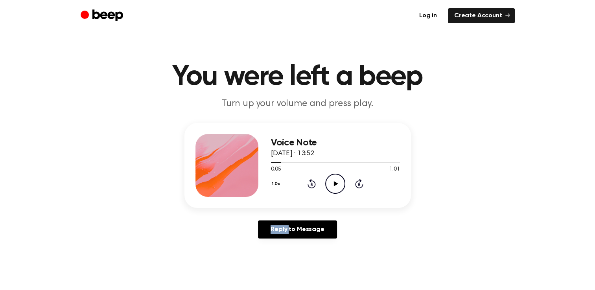 This screenshot has height=290, width=595. What do you see at coordinates (298, 77) in the screenshot?
I see `h1: You were left a beep` at bounding box center [298, 77].